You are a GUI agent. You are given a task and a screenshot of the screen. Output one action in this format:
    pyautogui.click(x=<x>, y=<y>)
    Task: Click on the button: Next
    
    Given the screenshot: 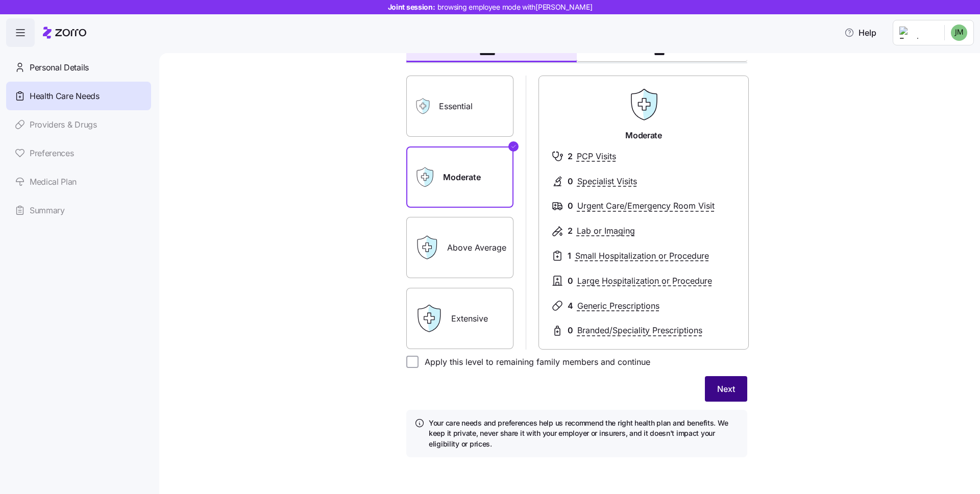 What is the action you would take?
    pyautogui.click(x=725, y=389)
    